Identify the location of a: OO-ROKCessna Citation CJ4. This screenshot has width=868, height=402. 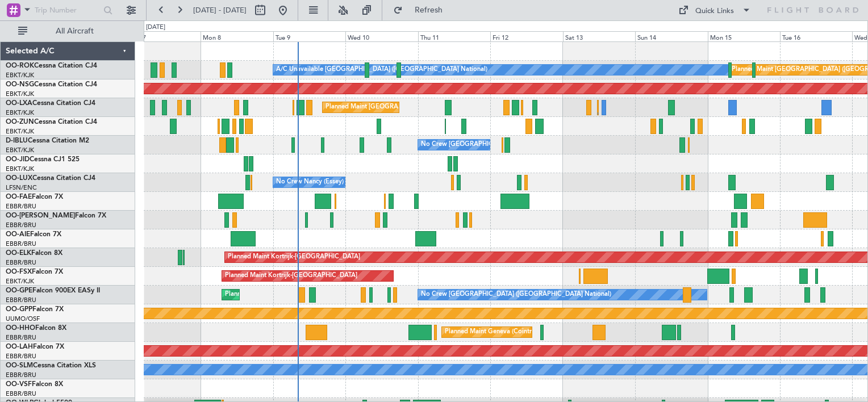
(51, 66).